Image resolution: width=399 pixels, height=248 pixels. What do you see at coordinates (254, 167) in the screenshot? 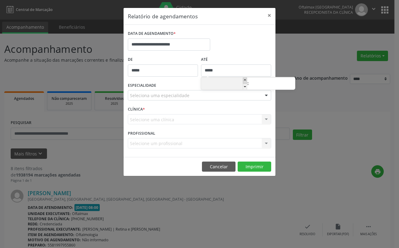
I see `button: Imprimir` at bounding box center [254, 167].